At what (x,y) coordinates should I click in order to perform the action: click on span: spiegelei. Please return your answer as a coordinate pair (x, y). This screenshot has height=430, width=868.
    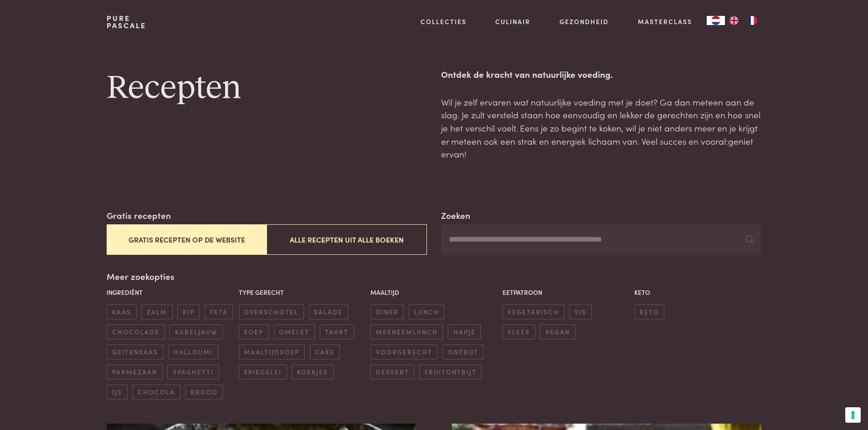
    Looking at the image, I should click on (263, 372).